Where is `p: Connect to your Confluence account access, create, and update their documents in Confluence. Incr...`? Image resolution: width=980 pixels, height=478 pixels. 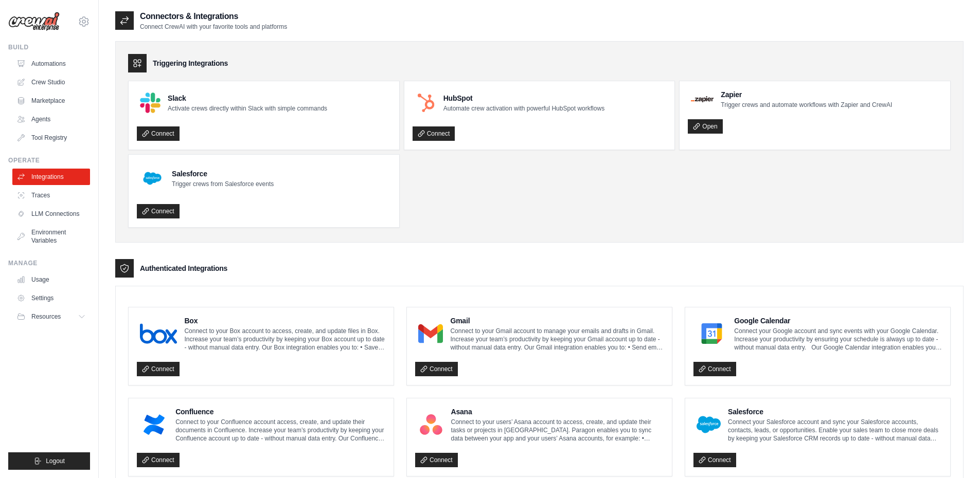
p: Connect to your Confluence account access, create, and update their documents in Confluence. Incr... is located at coordinates (280, 430).